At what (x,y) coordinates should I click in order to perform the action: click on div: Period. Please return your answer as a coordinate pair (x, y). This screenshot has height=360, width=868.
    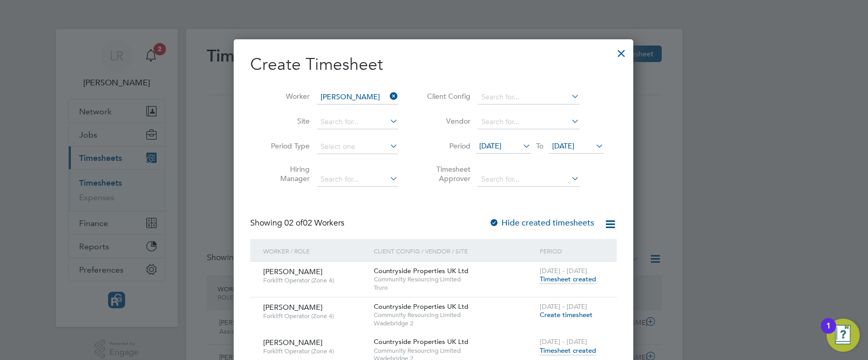
    Looking at the image, I should click on (572, 251).